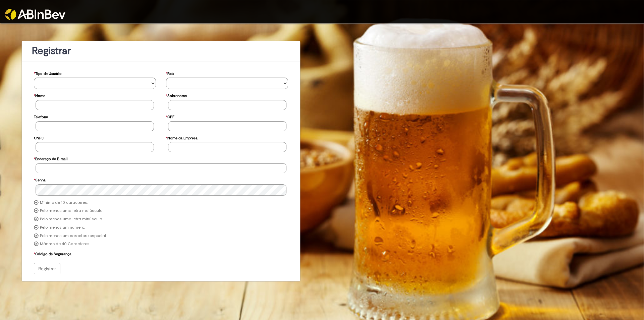  I want to click on label: Código de Segurança, so click(53, 253).